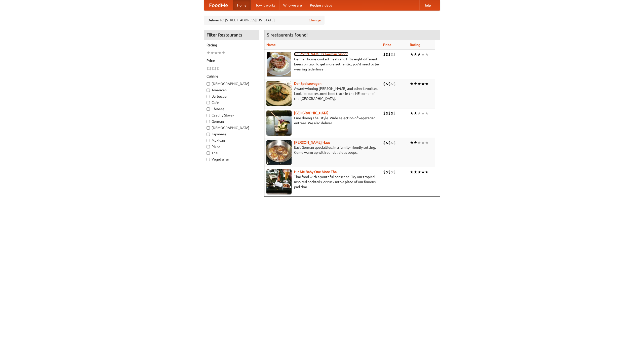  Describe the element at coordinates (415, 45) in the screenshot. I see `a: Rating` at that location.